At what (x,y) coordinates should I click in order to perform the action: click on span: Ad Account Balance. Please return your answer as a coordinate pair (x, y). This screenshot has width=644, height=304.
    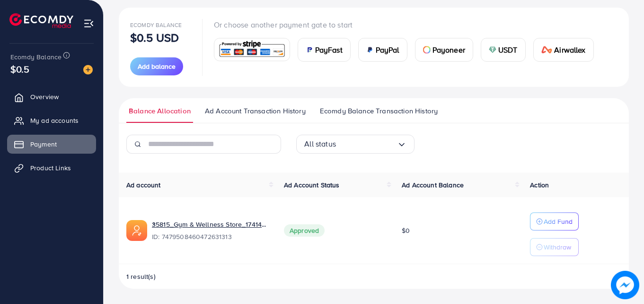
    Looking at the image, I should click on (433, 185).